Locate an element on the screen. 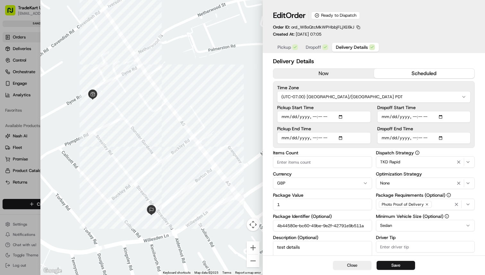  a: 📗Knowledge Base is located at coordinates (28, 147).